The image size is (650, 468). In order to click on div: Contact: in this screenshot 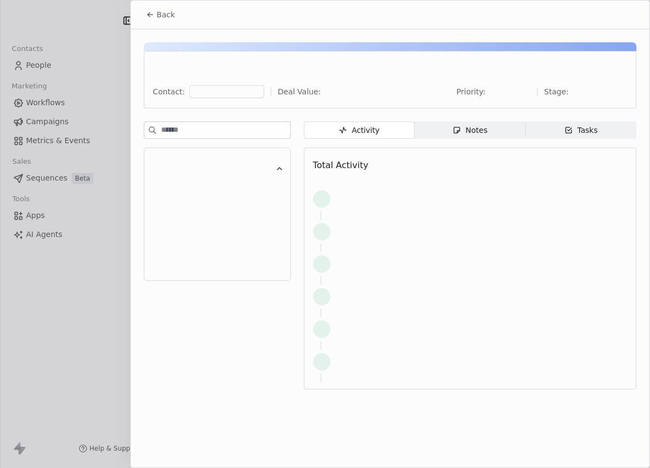, I will do `click(169, 92)`.